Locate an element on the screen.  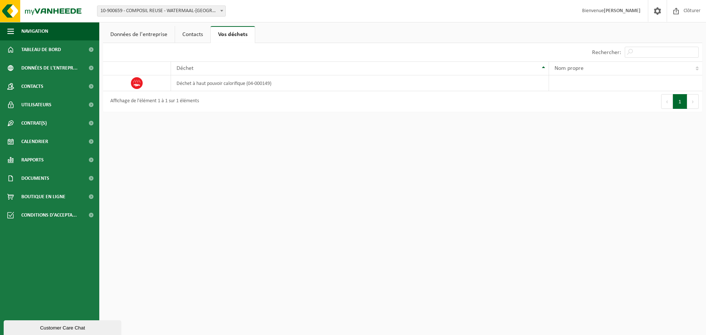
a: Contacts is located at coordinates (193, 35).